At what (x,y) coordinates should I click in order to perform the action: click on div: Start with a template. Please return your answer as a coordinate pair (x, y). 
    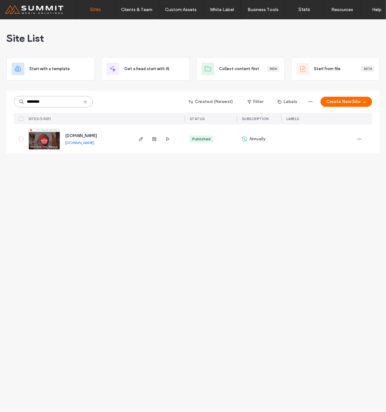
    Looking at the image, I should click on (51, 69).